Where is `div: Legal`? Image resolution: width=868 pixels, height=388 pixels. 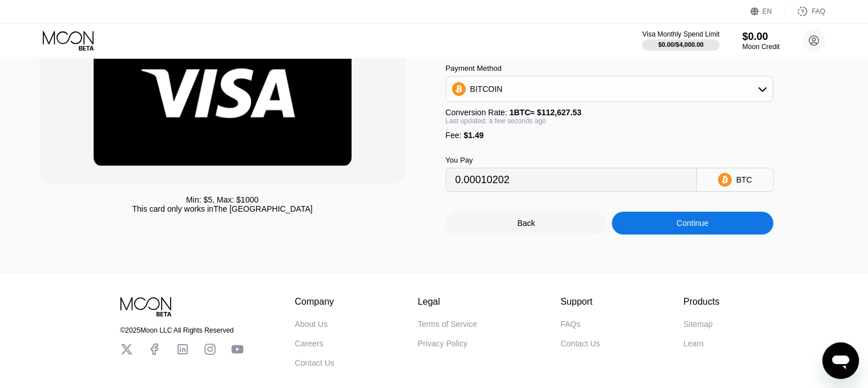 div: Legal is located at coordinates (447, 302).